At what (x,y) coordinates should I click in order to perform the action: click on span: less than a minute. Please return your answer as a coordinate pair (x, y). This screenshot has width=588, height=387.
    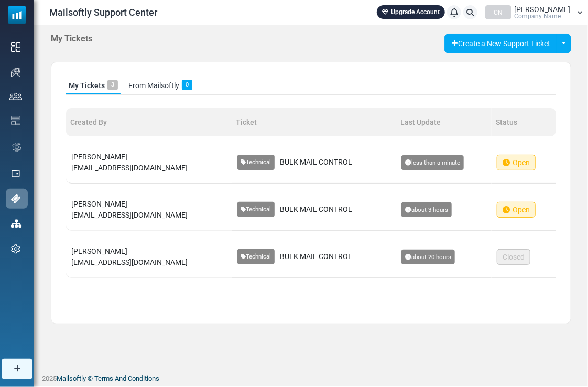
    Looking at the image, I should click on (433, 162).